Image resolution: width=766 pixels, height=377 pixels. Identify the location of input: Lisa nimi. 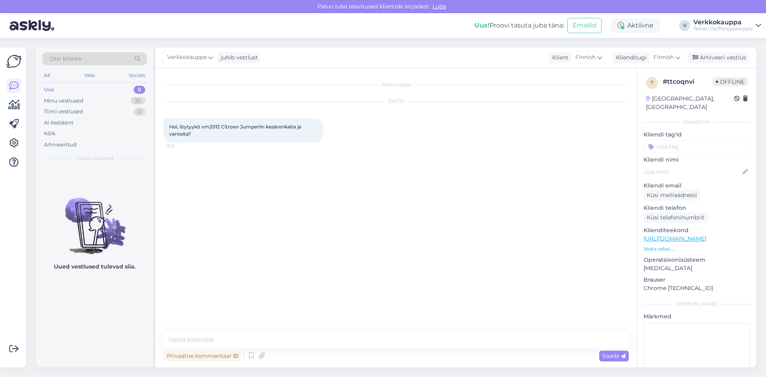
(692, 172).